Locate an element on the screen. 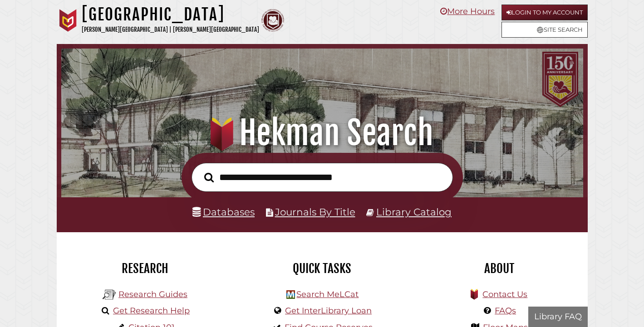  a: Research Guides is located at coordinates (153, 294).